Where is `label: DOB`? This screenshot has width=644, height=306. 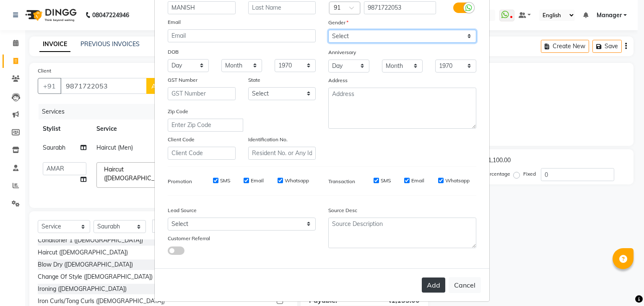 label: DOB is located at coordinates (173, 52).